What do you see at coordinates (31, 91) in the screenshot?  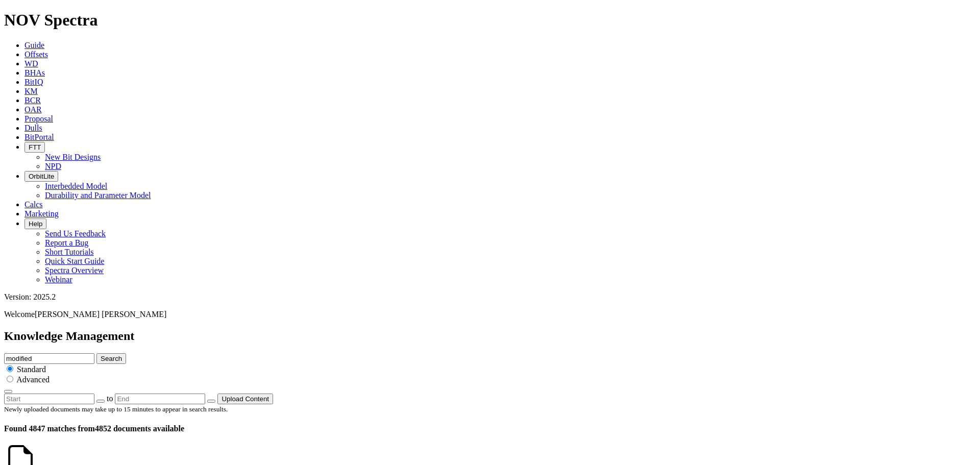 I see `a: KM` at bounding box center [31, 91].